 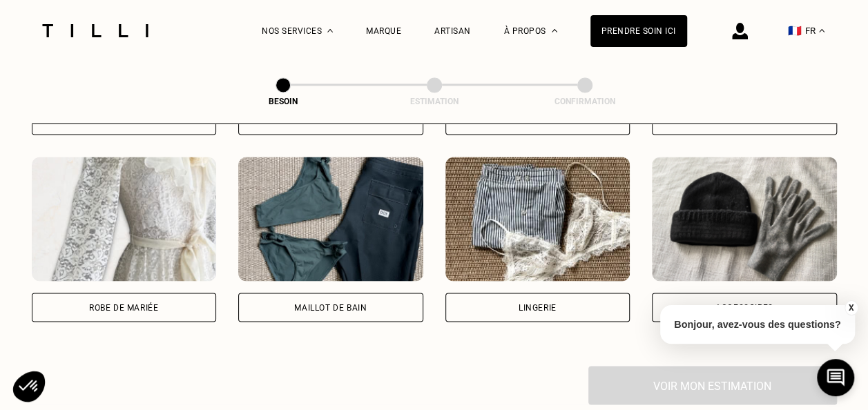 What do you see at coordinates (639, 31) in the screenshot?
I see `a: Prendre soin ici` at bounding box center [639, 31].